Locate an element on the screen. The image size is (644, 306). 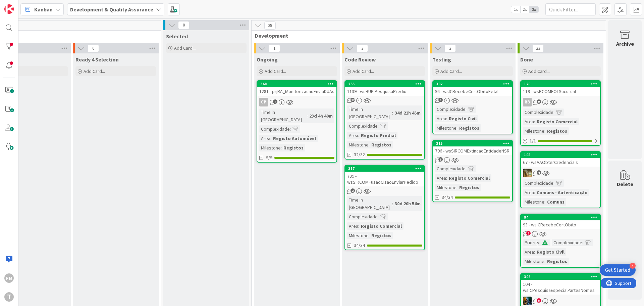
span: 32/32 is located at coordinates (359, 155).